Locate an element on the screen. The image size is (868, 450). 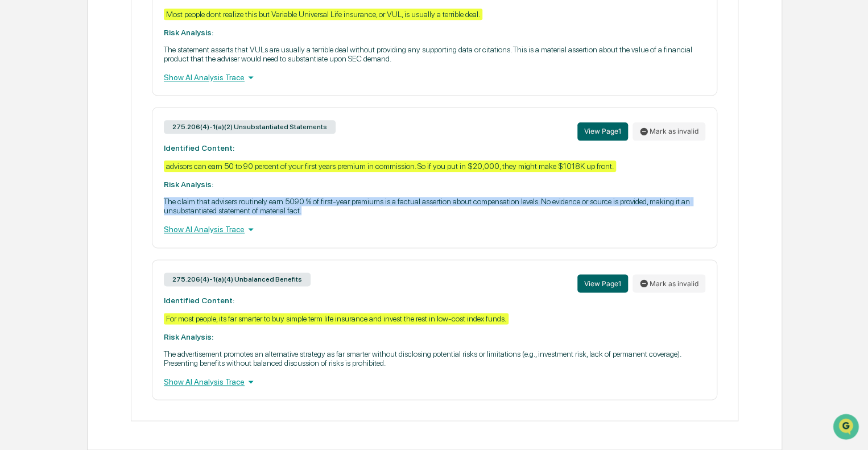
a: 🔎Data Lookup is located at coordinates (41, 171).